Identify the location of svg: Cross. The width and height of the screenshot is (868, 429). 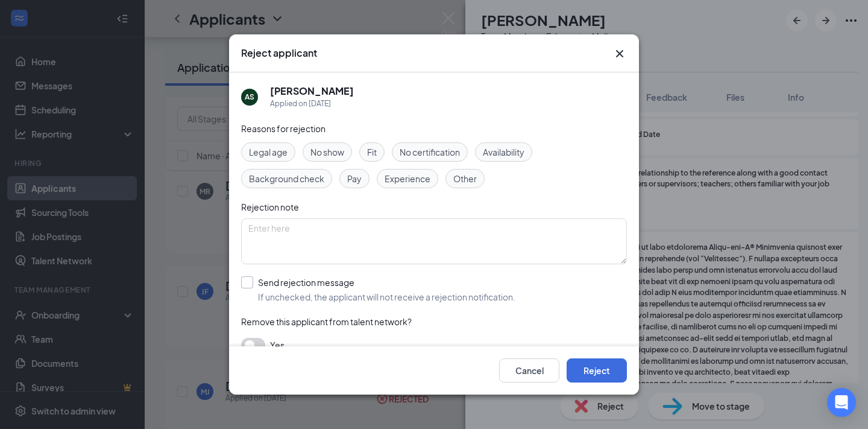
(620, 54).